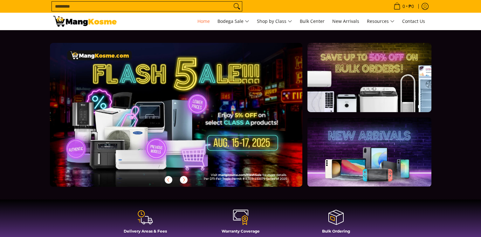 The width and height of the screenshot is (481, 237). Describe the element at coordinates (184, 180) in the screenshot. I see `button: Next` at that location.